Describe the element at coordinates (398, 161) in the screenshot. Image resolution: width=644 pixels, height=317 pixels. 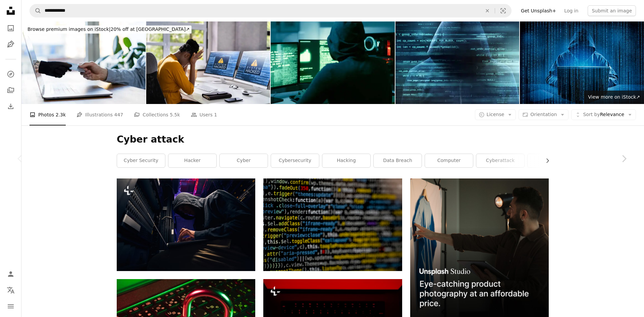
I see `a: data breach` at that location.